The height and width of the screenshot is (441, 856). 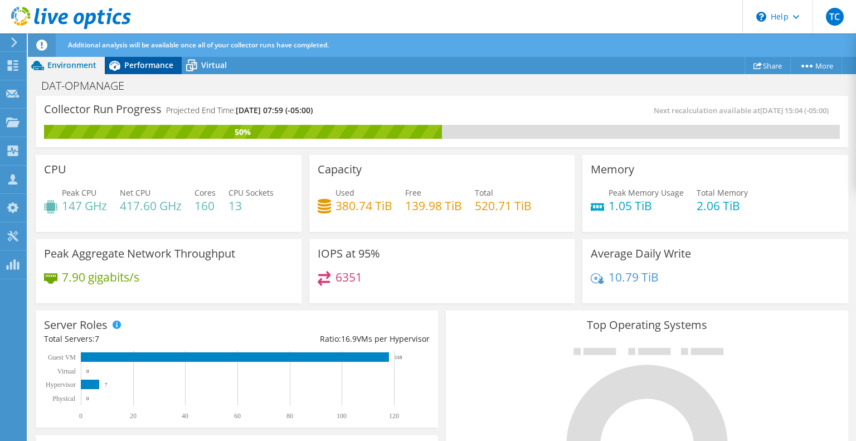 What do you see at coordinates (647, 325) in the screenshot?
I see `h3: Top Operating Systems` at bounding box center [647, 325].